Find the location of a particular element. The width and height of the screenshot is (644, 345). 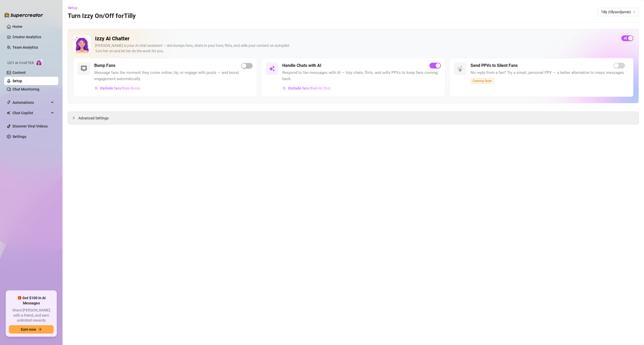

span: thunderbolt is located at coordinates (9, 103).